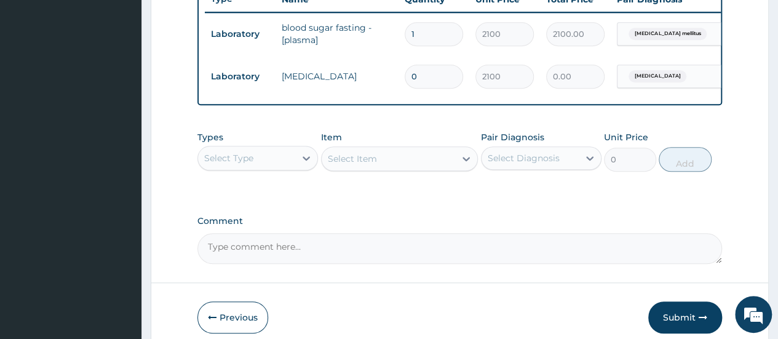  What do you see at coordinates (216, 21) in the screenshot?
I see `div: Minimize live chat window` at bounding box center [216, 21].